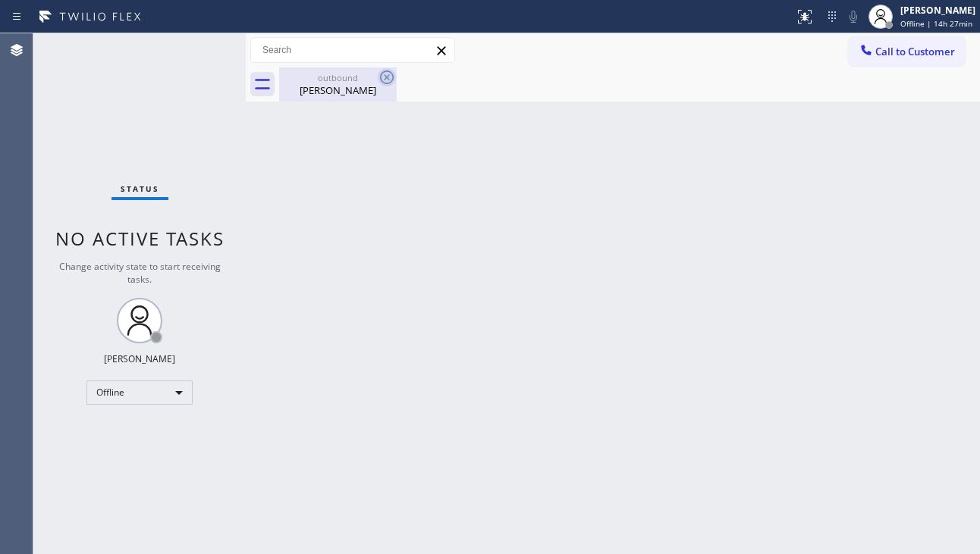  I want to click on span: Change activity state to start receiving tasks., so click(140, 273).